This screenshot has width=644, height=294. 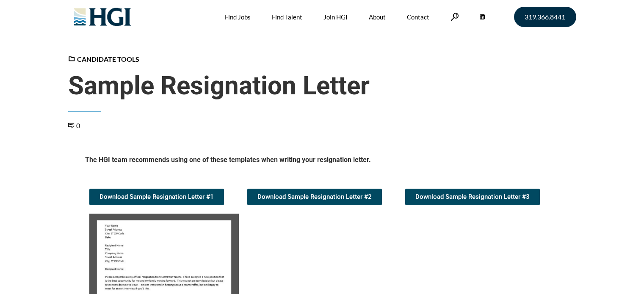 I want to click on span: Sample Resignation Letter, so click(x=322, y=86).